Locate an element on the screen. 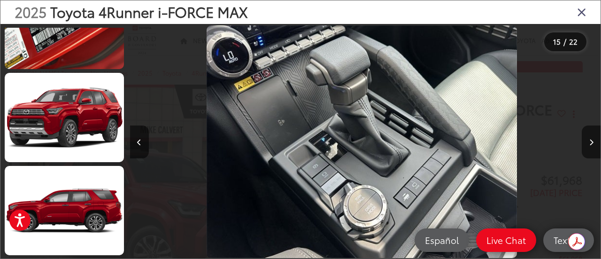  span: 15 is located at coordinates (557, 41).